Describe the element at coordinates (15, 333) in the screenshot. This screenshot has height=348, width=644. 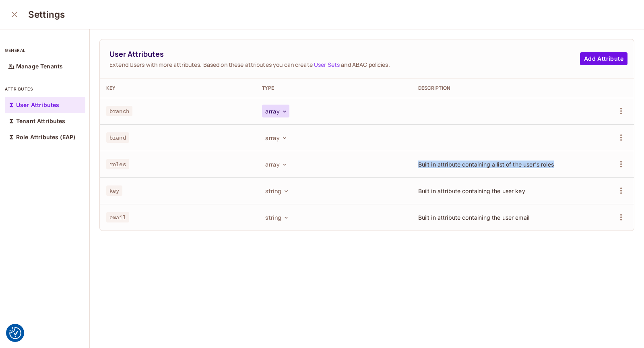
I see `img: Revisit consent button` at that location.